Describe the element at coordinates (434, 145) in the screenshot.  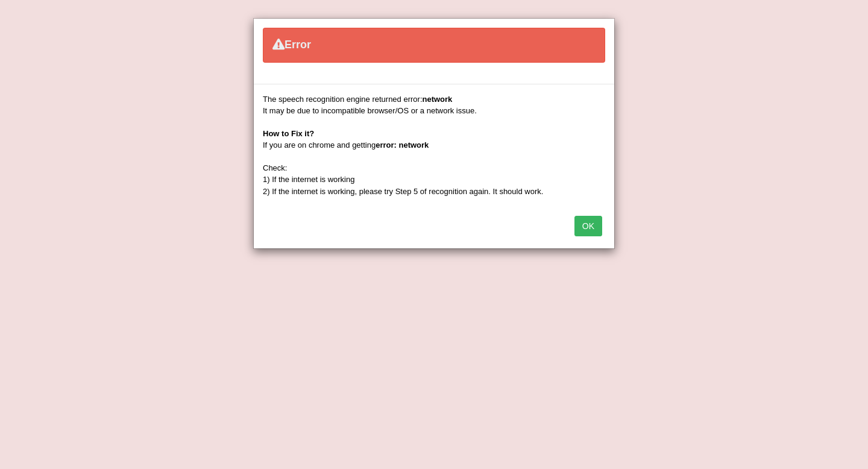
I see `div: The speech recognition engine returned error: It may be due to incompatible browser/OS or a netwo...` at that location.